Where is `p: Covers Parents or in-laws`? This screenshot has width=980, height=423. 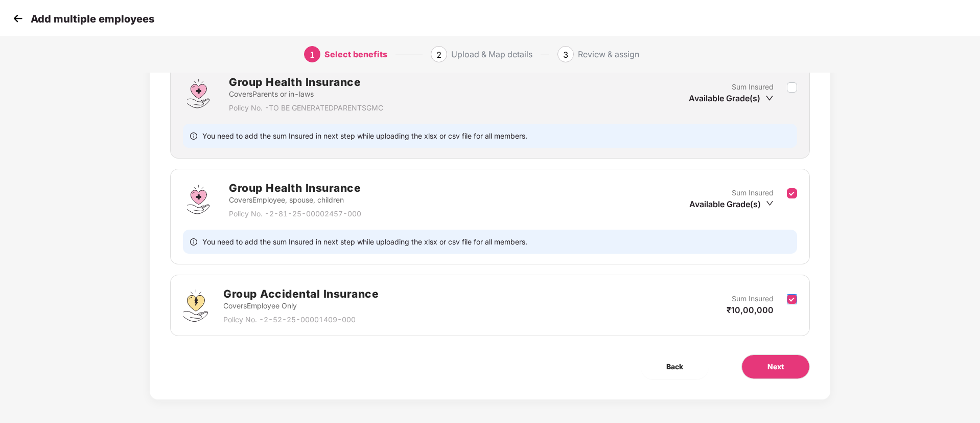
p: Covers Parents or in-laws is located at coordinates (306, 94).